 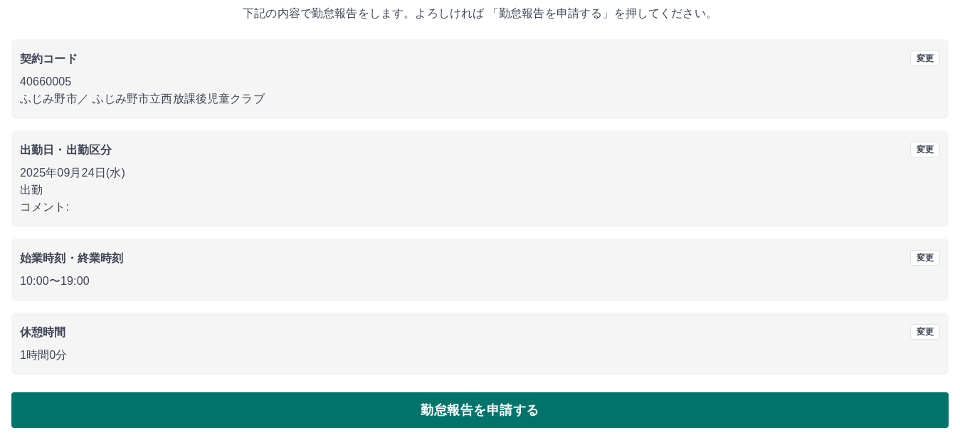 I want to click on b: 出勤日・出勤区分, so click(x=65, y=150).